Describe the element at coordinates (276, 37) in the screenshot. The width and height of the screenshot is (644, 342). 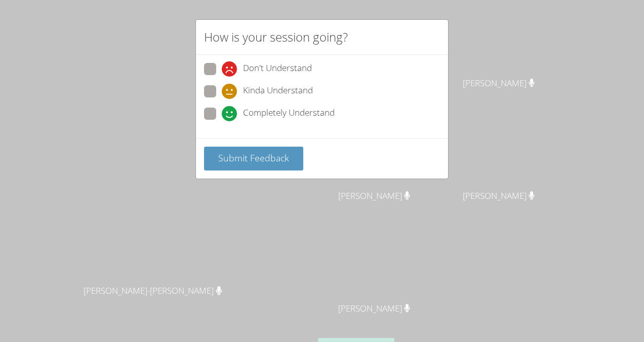
I see `h2: How is your session going?` at that location.